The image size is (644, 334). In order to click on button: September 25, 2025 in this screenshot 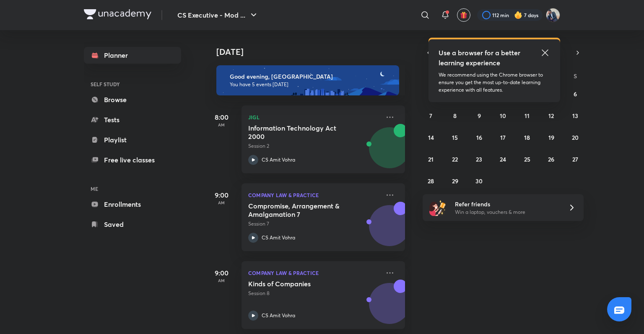, I will do `click(527, 159)`.